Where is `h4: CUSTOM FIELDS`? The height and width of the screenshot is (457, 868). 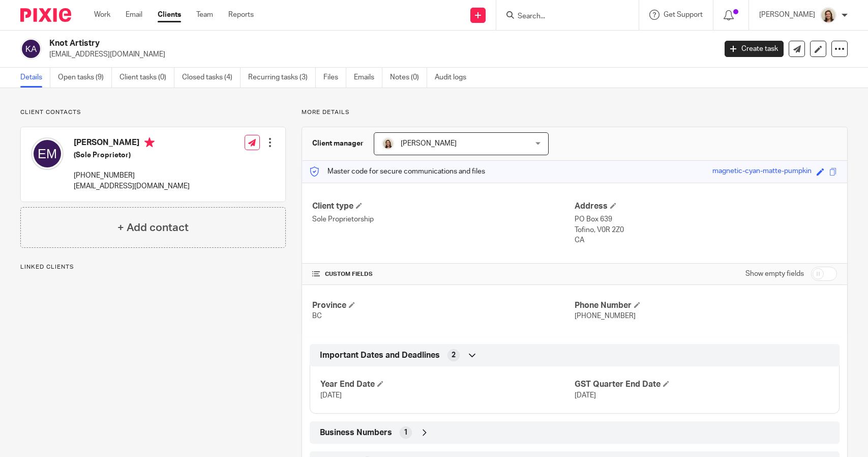
h4: CUSTOM FIELDS is located at coordinates (443, 274).